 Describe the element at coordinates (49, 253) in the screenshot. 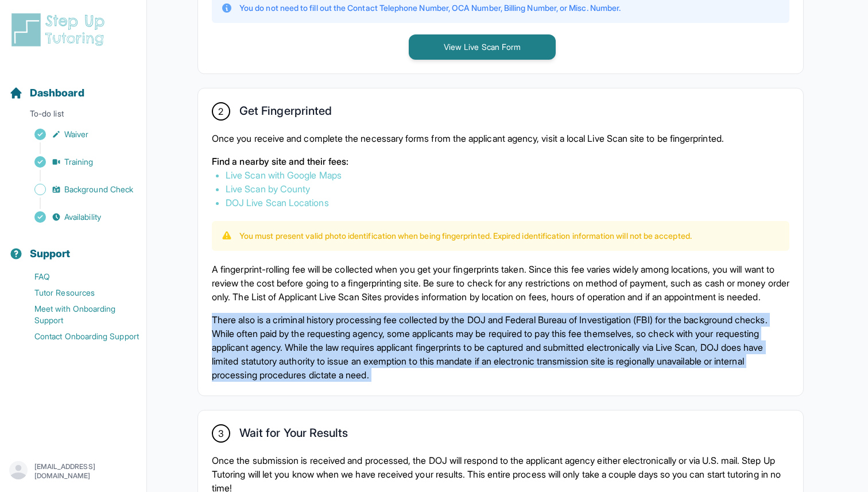

I see `span: Support` at that location.